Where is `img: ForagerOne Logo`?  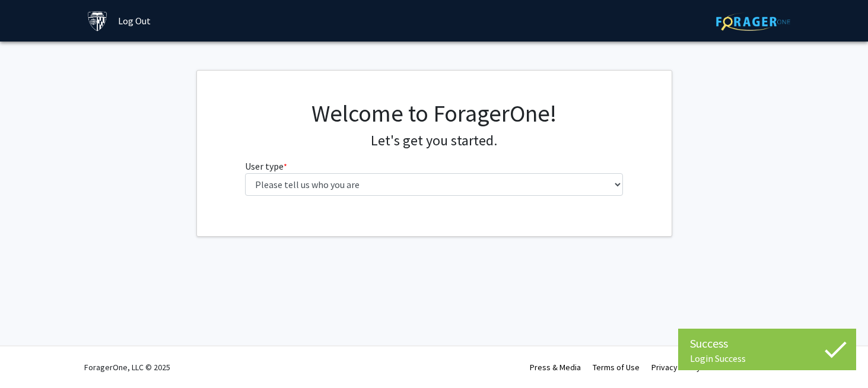
img: ForagerOne Logo is located at coordinates (753, 21).